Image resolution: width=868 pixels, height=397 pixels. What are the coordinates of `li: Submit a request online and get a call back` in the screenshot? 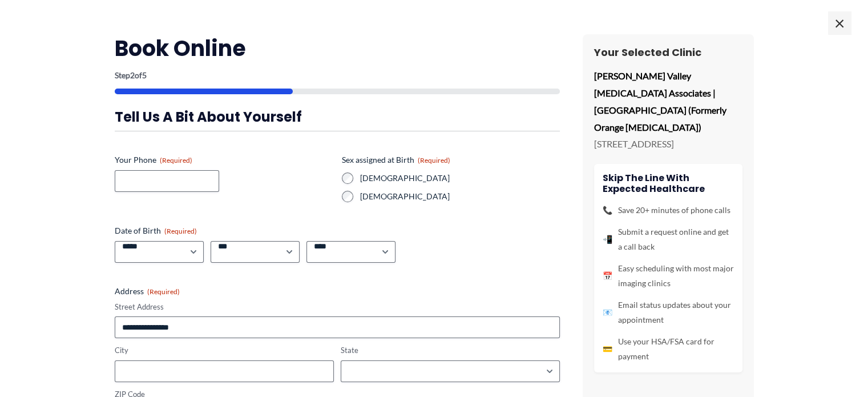 It's located at (668, 239).